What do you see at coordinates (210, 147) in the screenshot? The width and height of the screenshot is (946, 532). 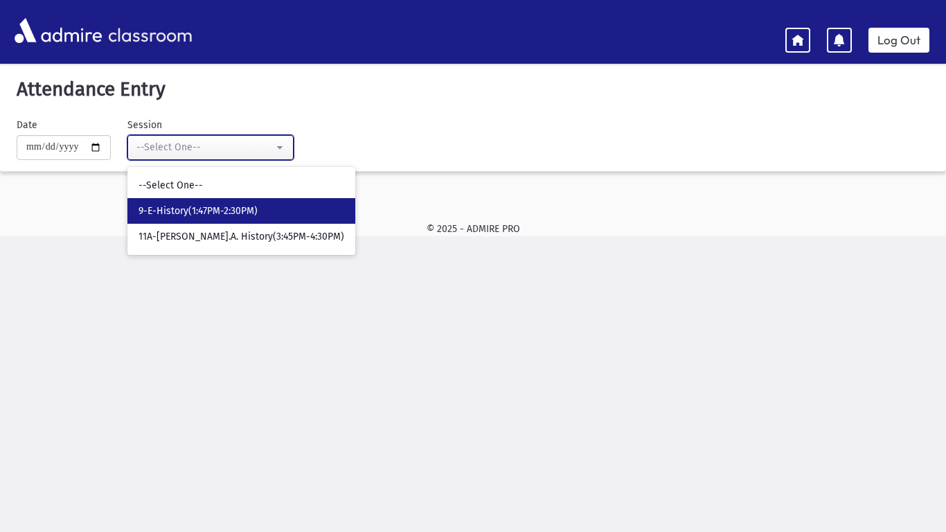 I see `button: --Select One--` at bounding box center [210, 147].